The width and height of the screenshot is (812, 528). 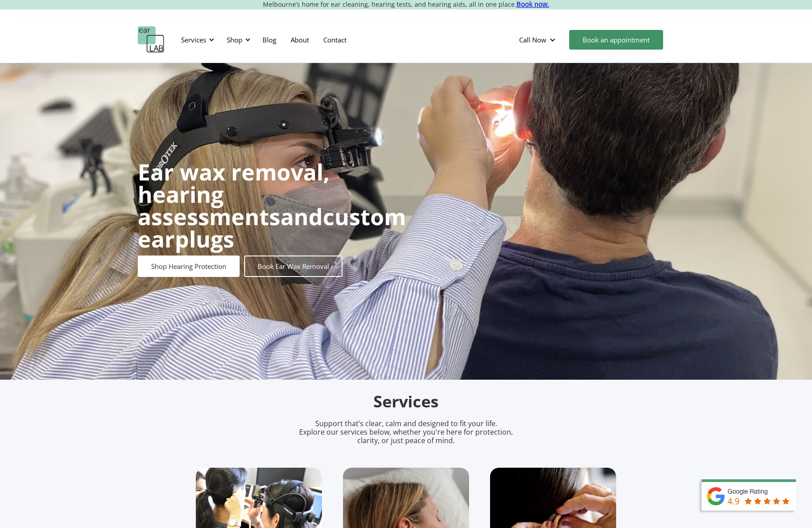 I want to click on strong: Ear wax removal, hearing assessments, so click(x=234, y=194).